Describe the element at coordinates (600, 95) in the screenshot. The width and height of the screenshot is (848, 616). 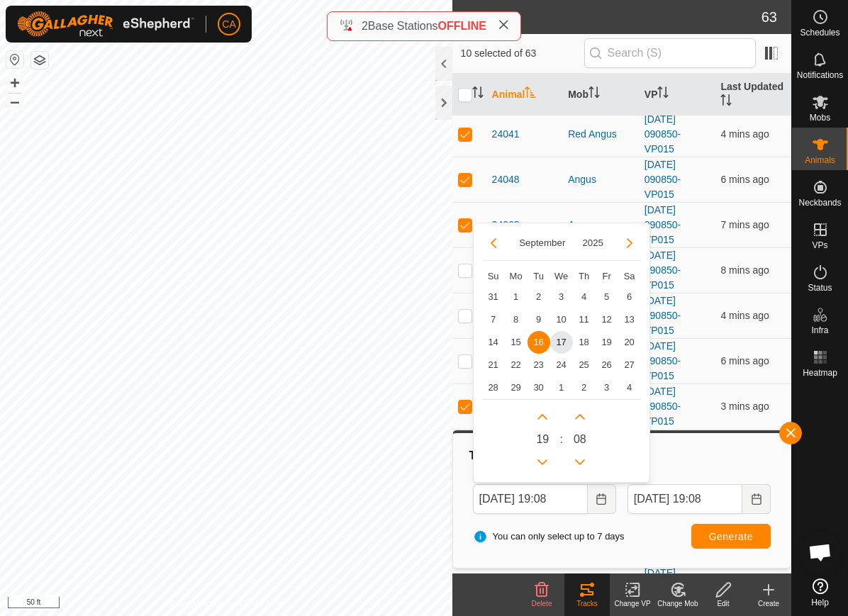
I see `th: Mob` at that location.